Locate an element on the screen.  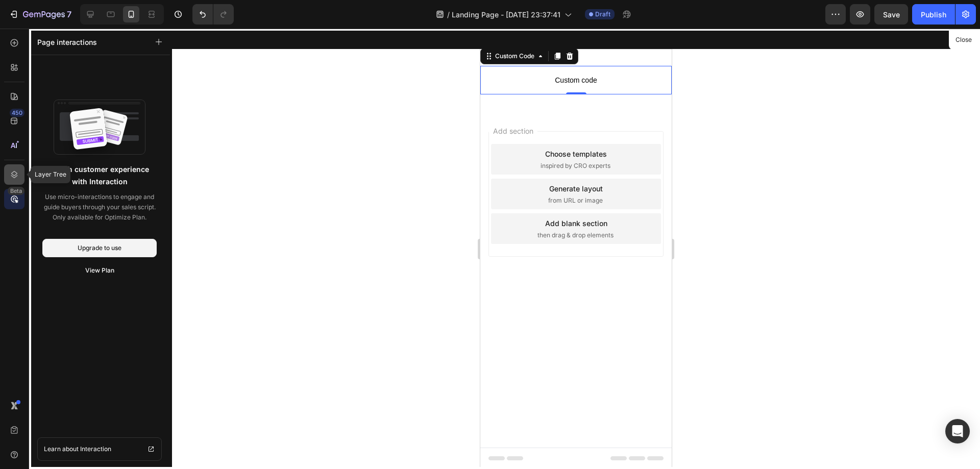
span: Draft is located at coordinates (603, 15).